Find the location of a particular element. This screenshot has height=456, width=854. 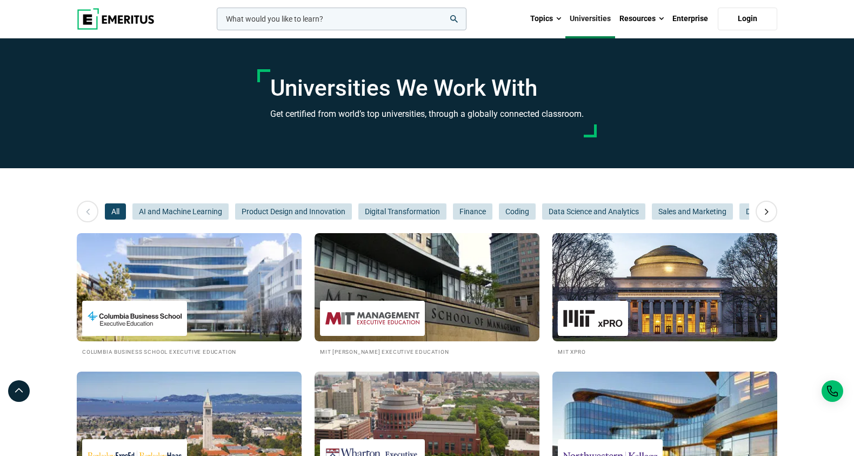

button: Product Design and Innovation is located at coordinates (293, 211).